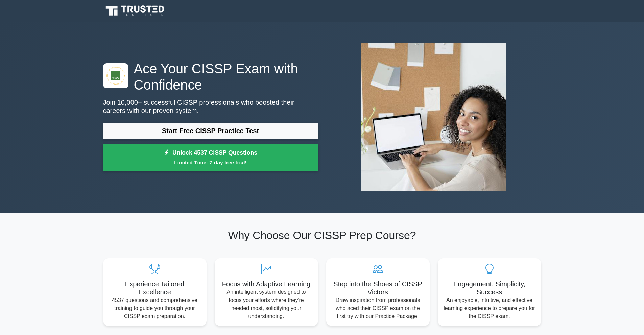 This screenshot has width=644, height=335. What do you see at coordinates (322, 235) in the screenshot?
I see `h2: Why Choose Our CISSP Prep Course?` at bounding box center [322, 235].